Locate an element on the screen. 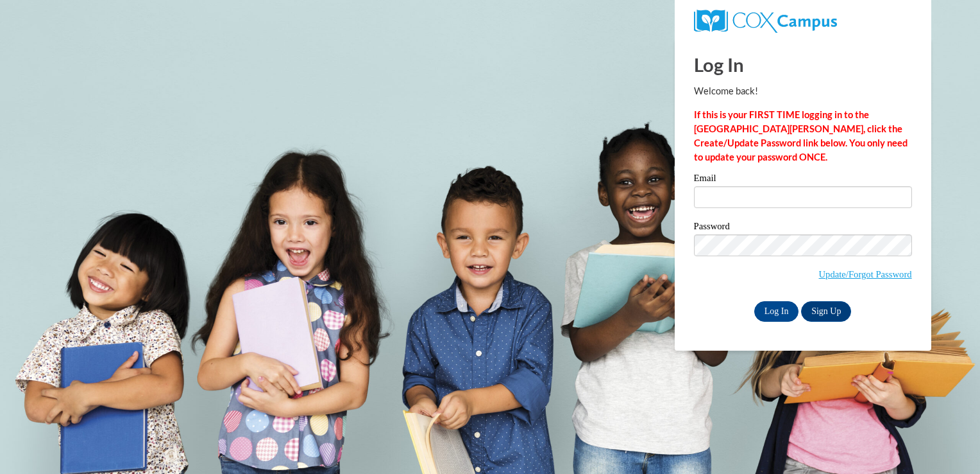 Image resolution: width=980 pixels, height=474 pixels. label: Email is located at coordinates (803, 180).